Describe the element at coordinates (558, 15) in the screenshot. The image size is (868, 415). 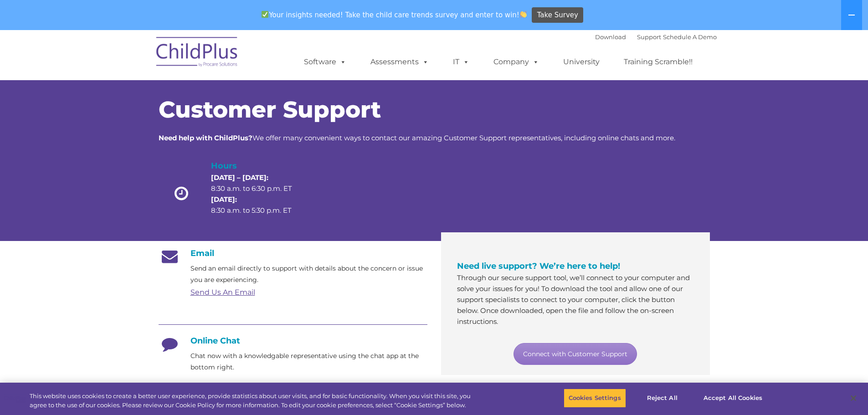
I see `span: Take Survey` at that location.